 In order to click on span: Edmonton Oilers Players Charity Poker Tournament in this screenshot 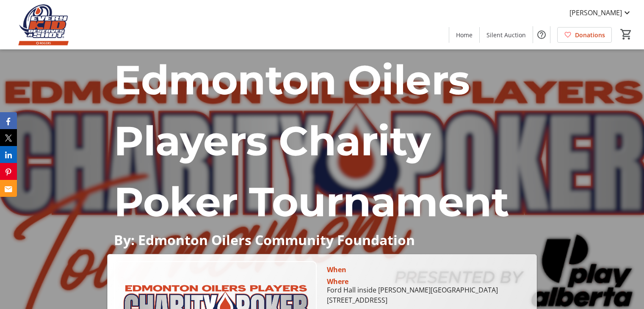, I will do `click(311, 141)`.